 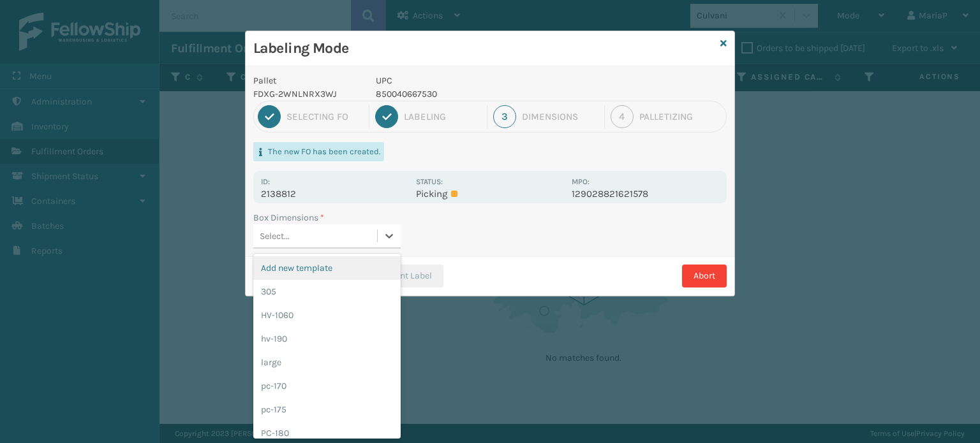 What do you see at coordinates (581, 182) in the screenshot?
I see `label: MPO:` at bounding box center [581, 182].